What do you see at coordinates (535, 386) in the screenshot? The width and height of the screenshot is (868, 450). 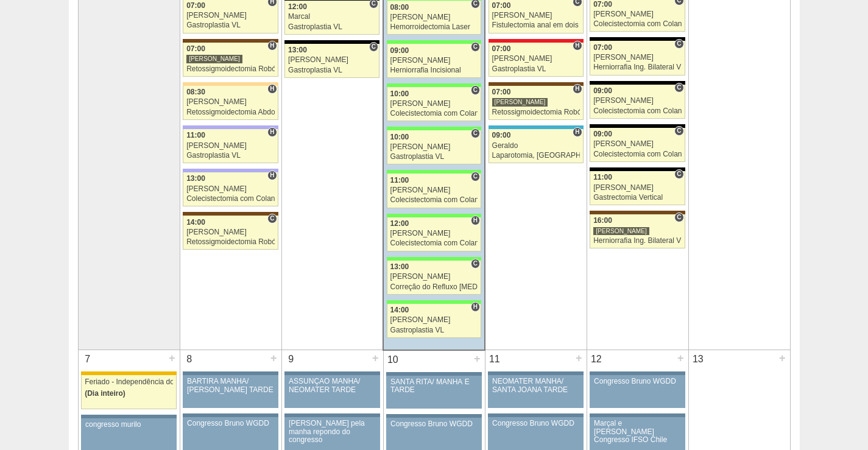 I see `div: NEOMATER MANHÃ/ SANTA JOANA TARDE` at bounding box center [535, 386].